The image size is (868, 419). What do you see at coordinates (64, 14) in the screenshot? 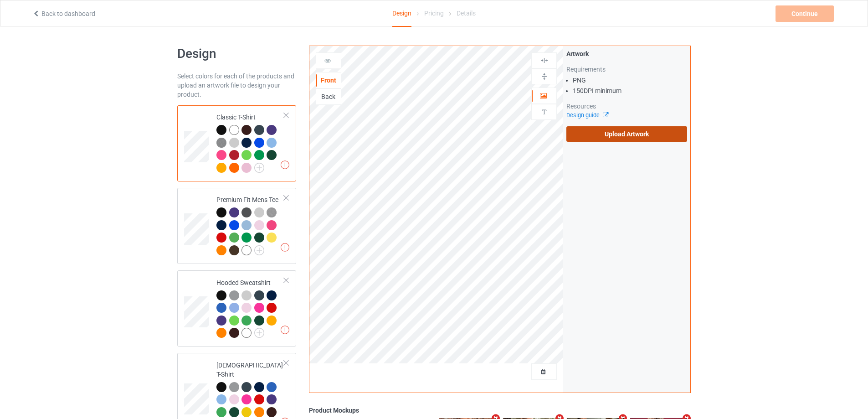
I see `a: Back to dashboard` at bounding box center [64, 14].